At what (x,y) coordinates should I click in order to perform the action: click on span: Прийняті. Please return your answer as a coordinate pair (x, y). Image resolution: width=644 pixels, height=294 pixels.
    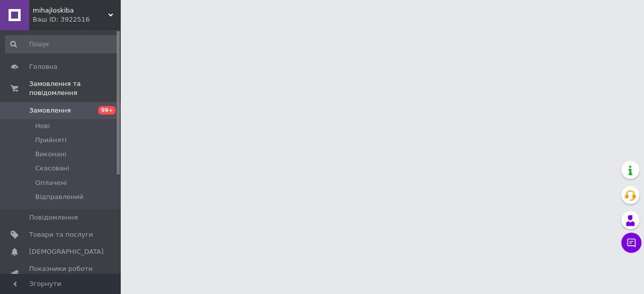
    Looking at the image, I should click on (51, 140).